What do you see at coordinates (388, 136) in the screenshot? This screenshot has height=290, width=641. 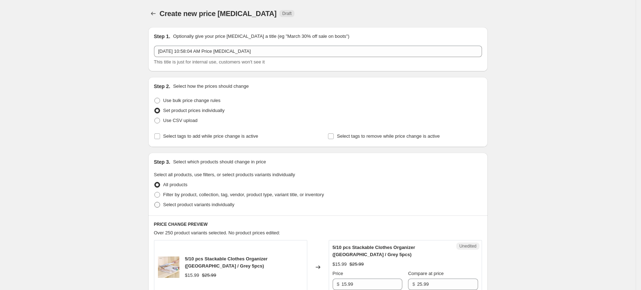 I see `span: Select tags to remove while price change is active` at bounding box center [388, 136].